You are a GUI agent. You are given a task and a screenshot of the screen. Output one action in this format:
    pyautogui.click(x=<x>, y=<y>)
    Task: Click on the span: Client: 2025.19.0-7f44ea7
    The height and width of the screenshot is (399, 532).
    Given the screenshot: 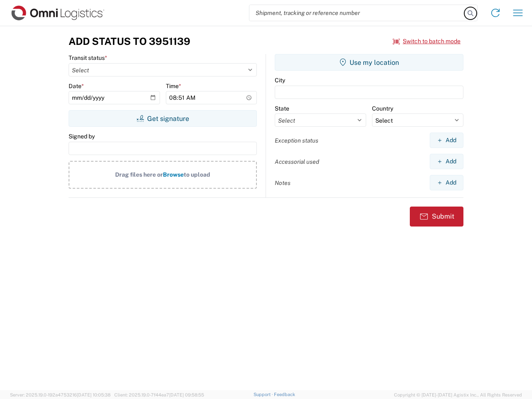 What is the action you would take?
    pyautogui.click(x=159, y=395)
    